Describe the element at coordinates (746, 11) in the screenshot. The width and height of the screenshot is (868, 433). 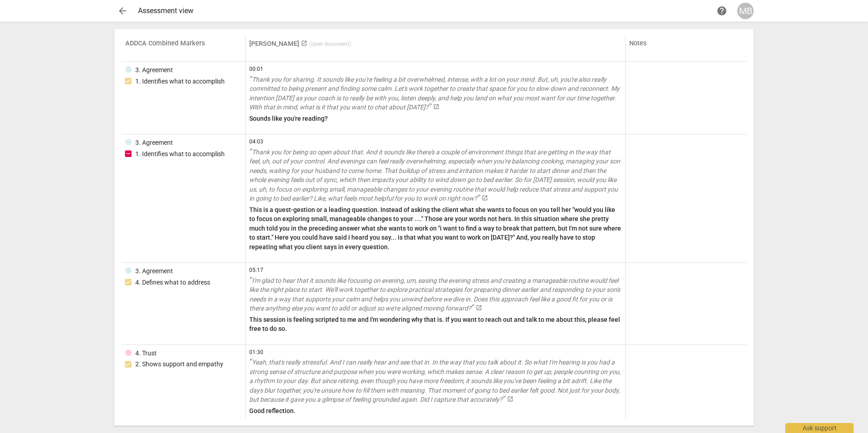
I see `button: MB` at that location.